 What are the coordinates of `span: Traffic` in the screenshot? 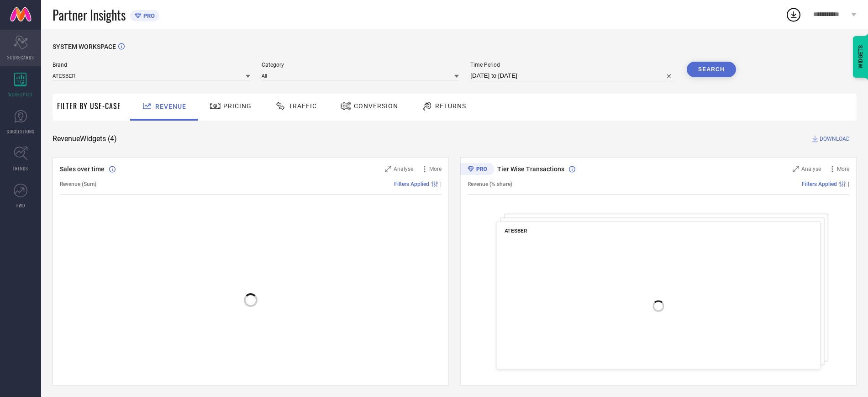 It's located at (303, 106).